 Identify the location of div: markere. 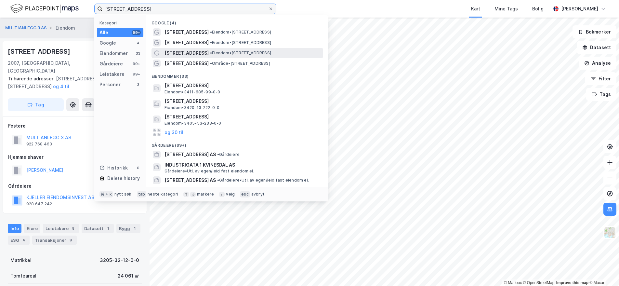
(205, 194).